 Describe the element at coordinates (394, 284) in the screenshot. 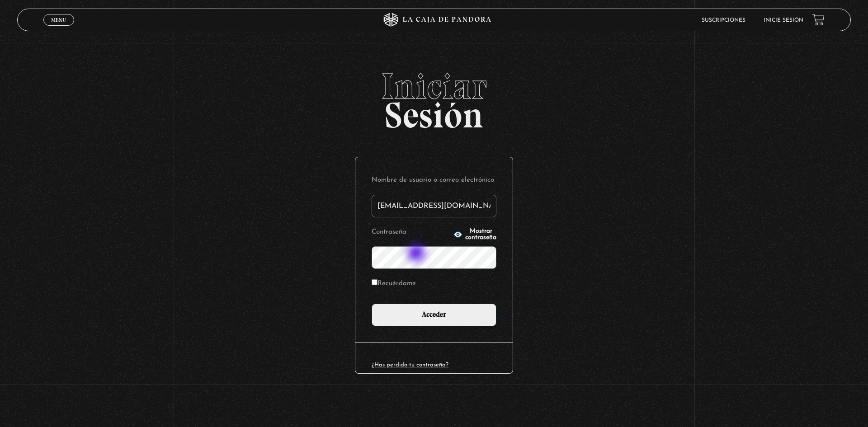

I see `label: Recuérdame` at that location.